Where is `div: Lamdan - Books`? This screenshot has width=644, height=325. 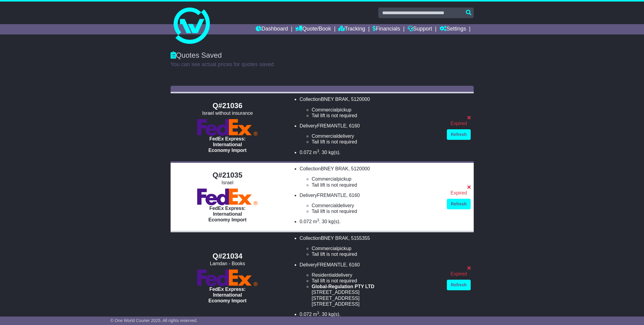
div: Lamdan - Books is located at coordinates (228, 264).